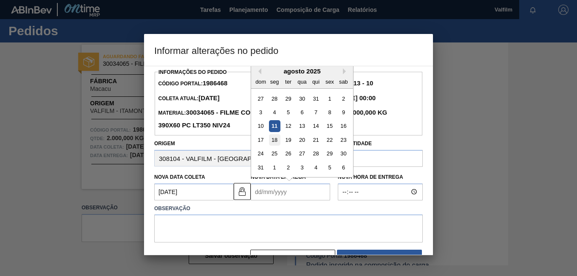 This screenshot has width=577, height=276. What do you see at coordinates (278, 177) in the screenshot?
I see `label: Nova Data Entrega` at bounding box center [278, 177].